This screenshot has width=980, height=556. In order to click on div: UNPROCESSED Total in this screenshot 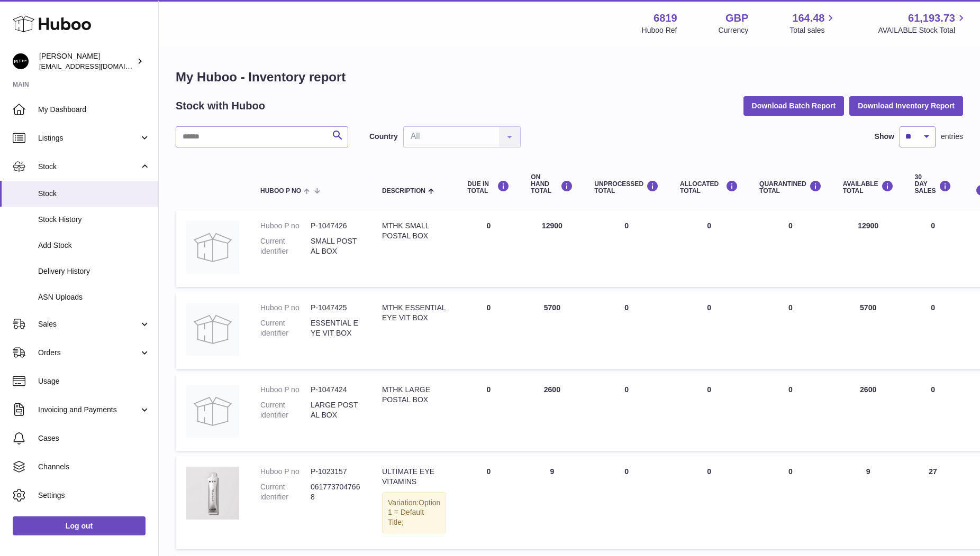, I will do `click(627, 187)`.